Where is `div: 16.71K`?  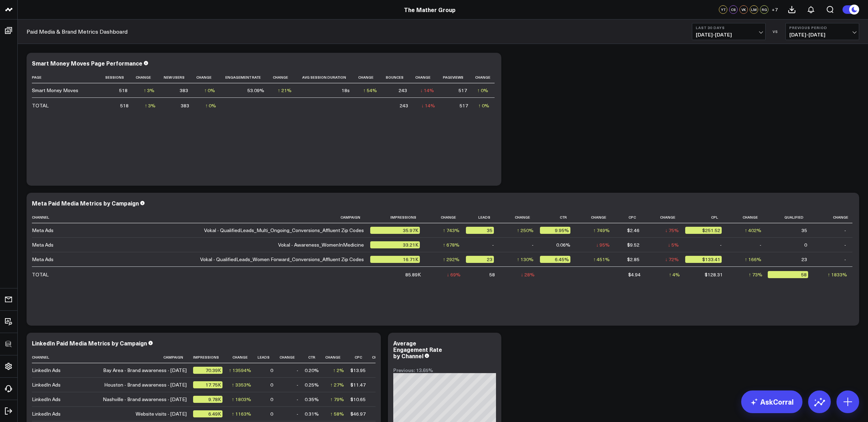
div: 16.71K is located at coordinates (395, 259).